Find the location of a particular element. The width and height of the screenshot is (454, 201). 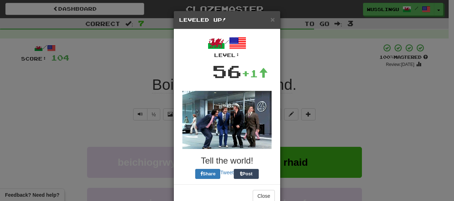

h5: Leveled Up! is located at coordinates (227, 20).